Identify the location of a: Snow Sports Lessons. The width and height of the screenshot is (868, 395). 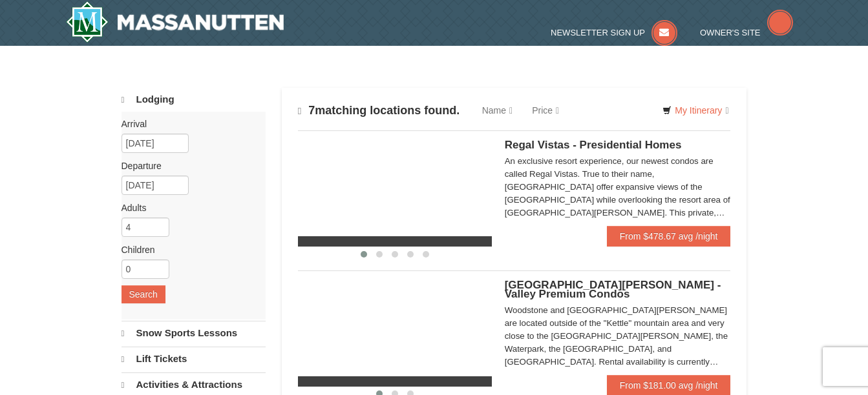
(193, 334).